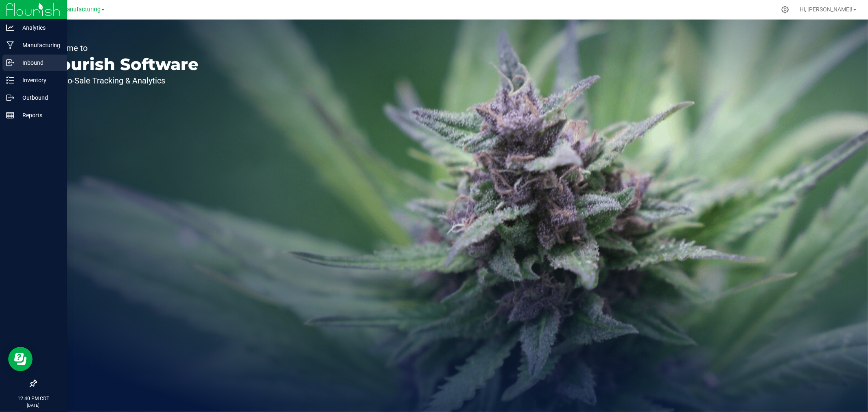 The width and height of the screenshot is (868, 412). What do you see at coordinates (39, 63) in the screenshot?
I see `p: Inbound` at bounding box center [39, 63].